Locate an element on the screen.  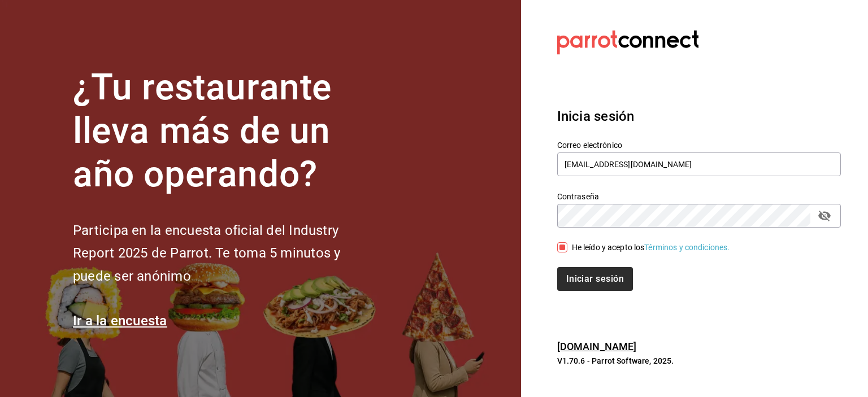
a: Términos y condiciones. is located at coordinates (687, 248).